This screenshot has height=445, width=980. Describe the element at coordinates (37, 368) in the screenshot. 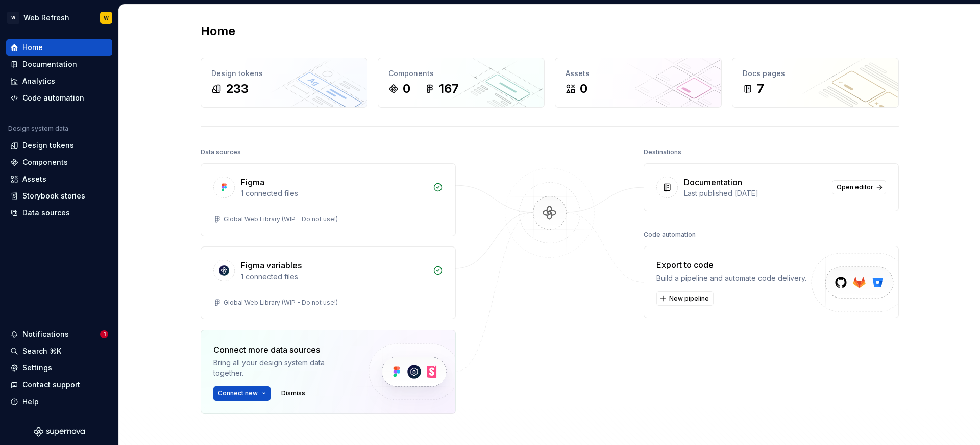

I see `div: Settings` at that location.